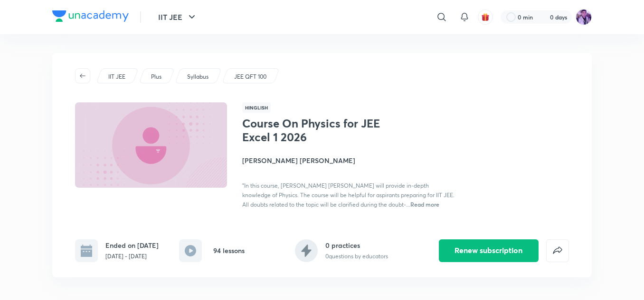  I want to click on img: avatar, so click(485, 17).